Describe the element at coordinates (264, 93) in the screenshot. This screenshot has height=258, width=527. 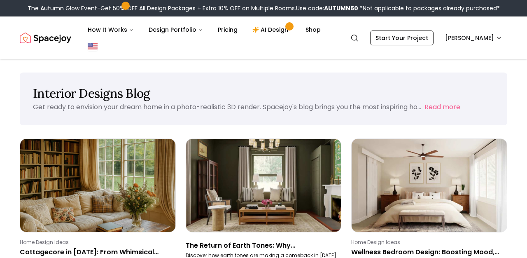
I see `h1: Interior Designs Blog` at that location.